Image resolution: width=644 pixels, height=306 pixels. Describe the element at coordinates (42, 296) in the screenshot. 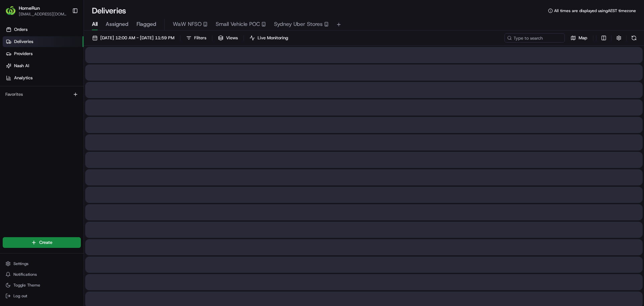

I see `button: Log out` at that location.